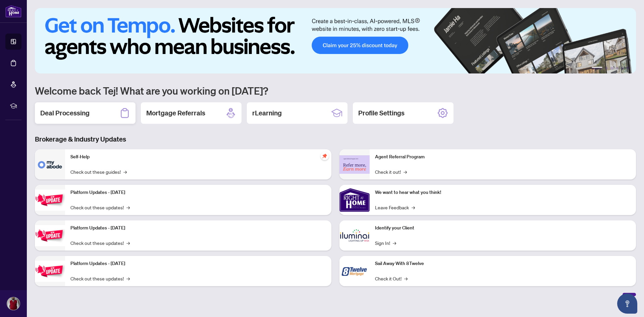  What do you see at coordinates (502, 228) in the screenshot?
I see `p: Identify your Client` at bounding box center [502, 228].